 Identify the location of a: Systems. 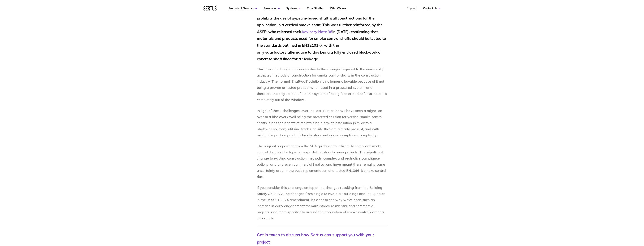
(293, 8).